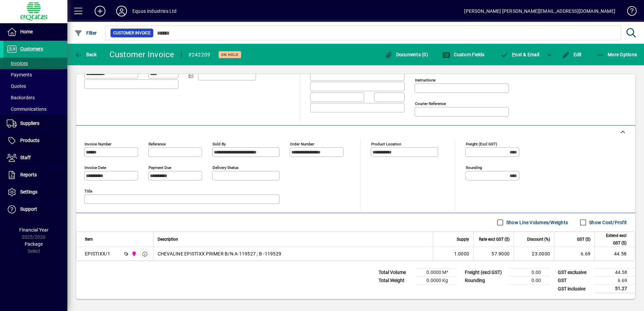 Image resolution: width=644 pixels, height=311 pixels. Describe the element at coordinates (133, 254) in the screenshot. I see `span: 2N NORTHERN` at that location.